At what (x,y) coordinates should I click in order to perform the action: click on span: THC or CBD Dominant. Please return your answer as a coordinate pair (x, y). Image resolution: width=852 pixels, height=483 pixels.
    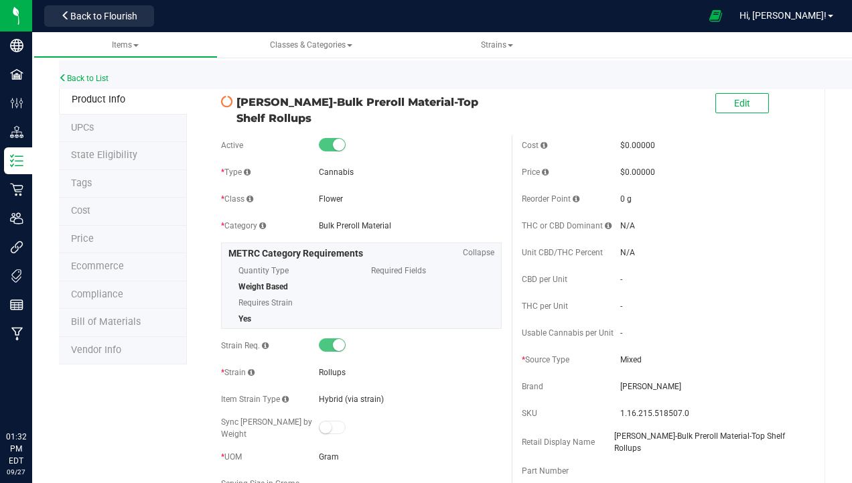
    Looking at the image, I should click on (567, 226).